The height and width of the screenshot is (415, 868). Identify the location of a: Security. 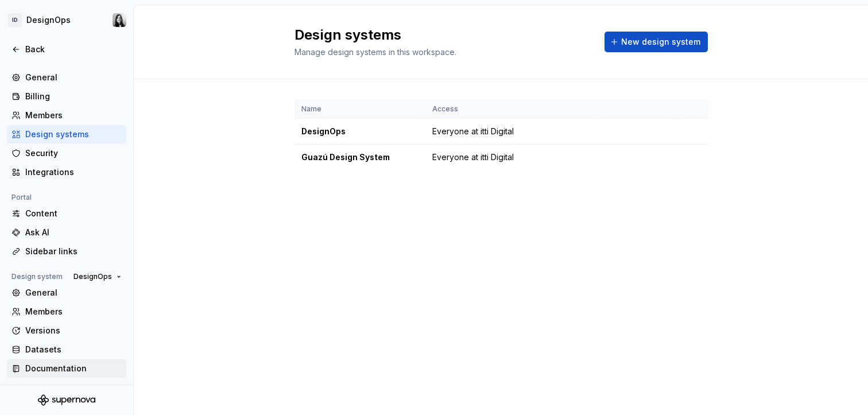
(66, 153).